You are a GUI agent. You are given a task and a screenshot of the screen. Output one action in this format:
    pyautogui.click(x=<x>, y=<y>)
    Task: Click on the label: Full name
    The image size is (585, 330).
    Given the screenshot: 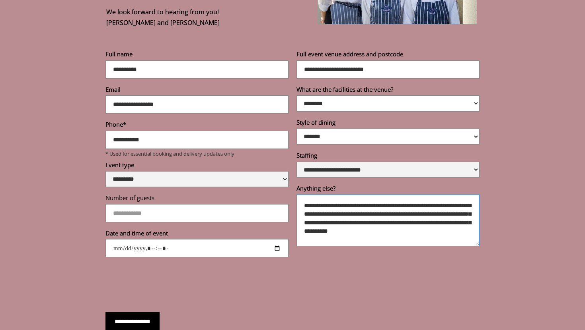 What is the action you would take?
    pyautogui.click(x=197, y=55)
    